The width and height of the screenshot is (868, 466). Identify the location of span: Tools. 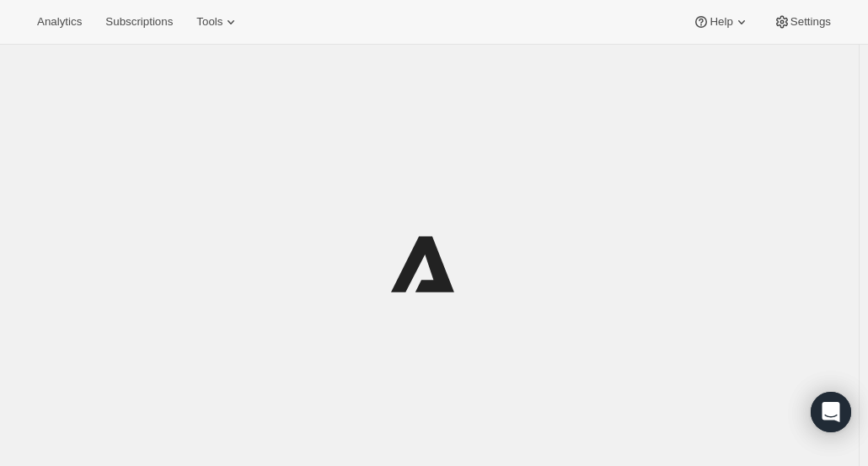
(209, 22).